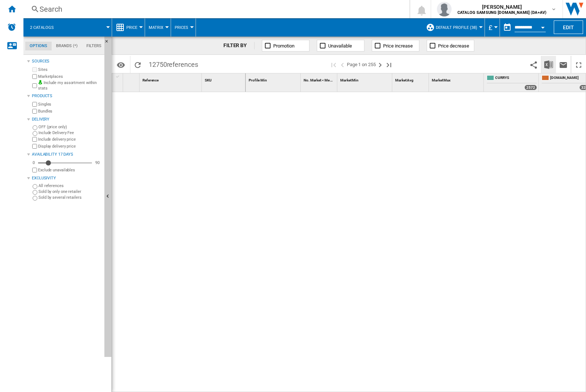 The height and width of the screenshot is (392, 586). What do you see at coordinates (343, 65) in the screenshot?
I see `button: >Previous page` at bounding box center [343, 65].